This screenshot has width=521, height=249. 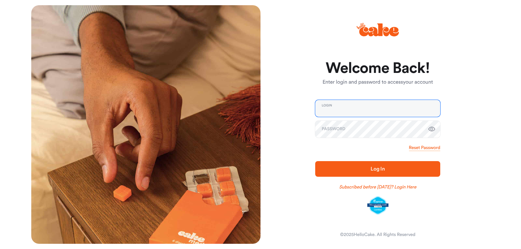 I want to click on p: Enter login and password to access your account, so click(x=378, y=82).